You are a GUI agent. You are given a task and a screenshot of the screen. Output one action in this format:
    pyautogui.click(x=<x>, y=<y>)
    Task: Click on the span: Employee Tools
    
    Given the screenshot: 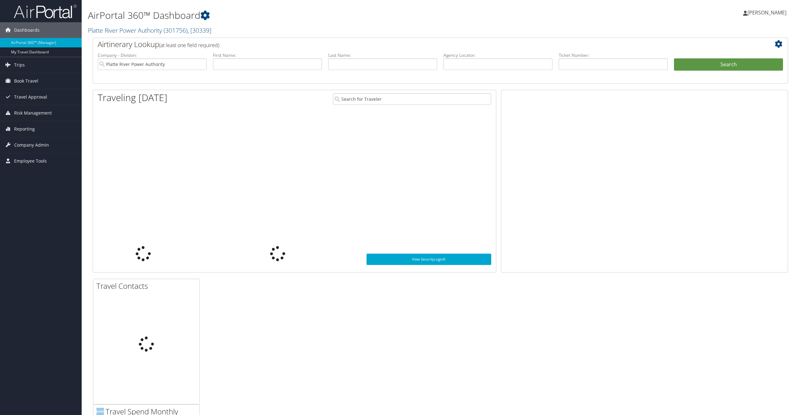 What is the action you would take?
    pyautogui.click(x=30, y=161)
    